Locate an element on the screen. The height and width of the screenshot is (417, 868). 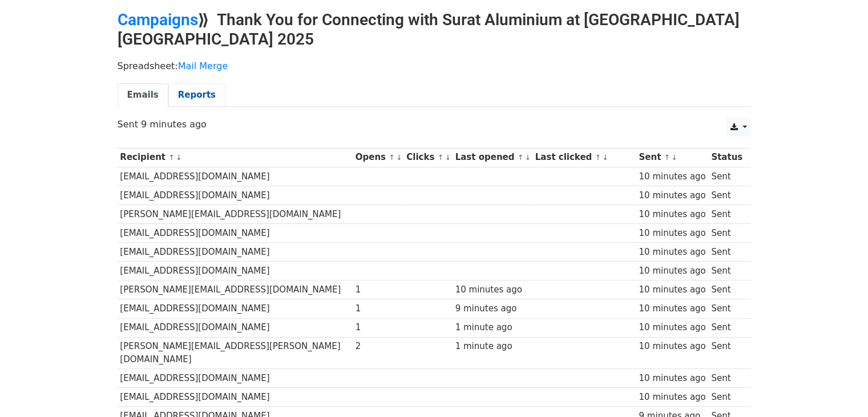
p: Spreadsheet: is located at coordinates (434, 65).